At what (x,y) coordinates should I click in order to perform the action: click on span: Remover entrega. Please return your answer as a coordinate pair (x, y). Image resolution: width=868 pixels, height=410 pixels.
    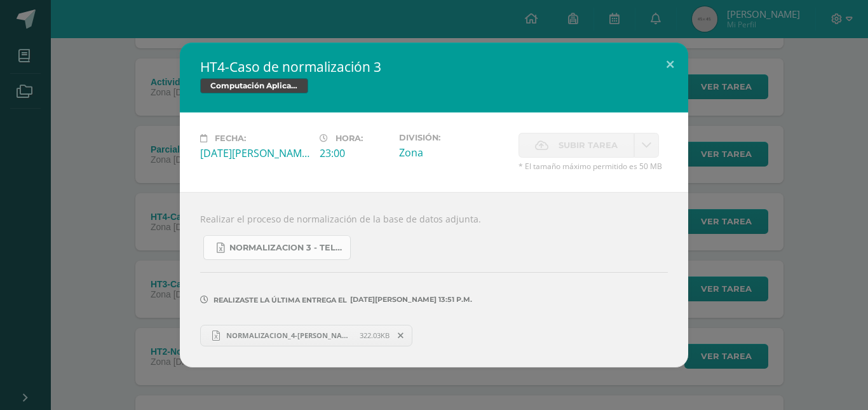
    Looking at the image, I should click on (401, 336).